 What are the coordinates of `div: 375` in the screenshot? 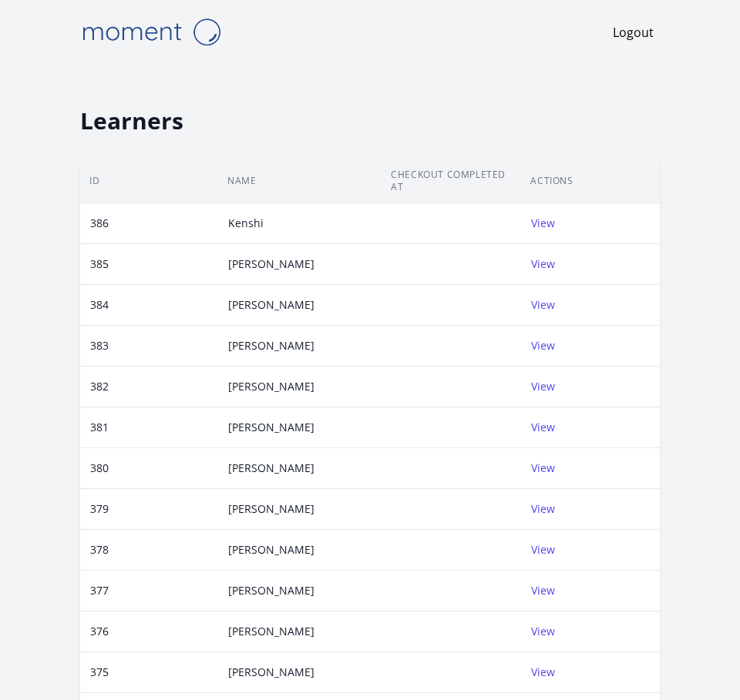 It's located at (99, 672).